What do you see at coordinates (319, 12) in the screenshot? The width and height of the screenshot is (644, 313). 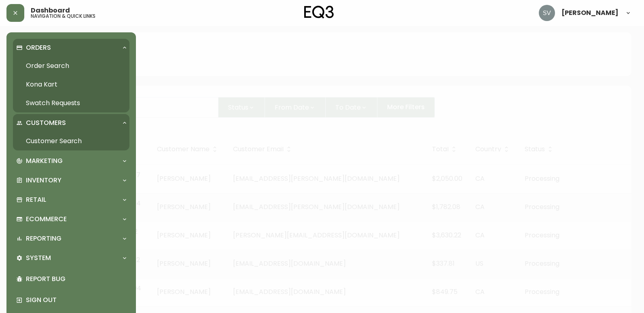 I see `img: logo` at bounding box center [319, 12].